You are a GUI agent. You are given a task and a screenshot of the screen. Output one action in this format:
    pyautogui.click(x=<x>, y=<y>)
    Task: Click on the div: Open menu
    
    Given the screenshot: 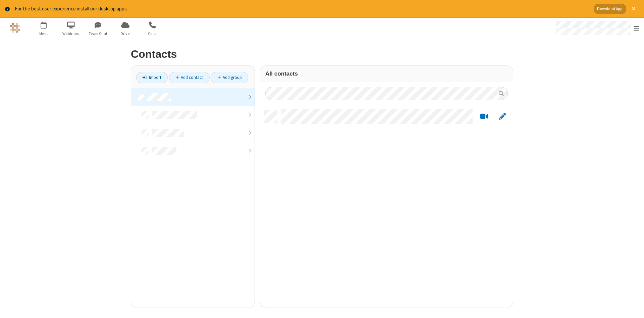 What is the action you would take?
    pyautogui.click(x=597, y=28)
    